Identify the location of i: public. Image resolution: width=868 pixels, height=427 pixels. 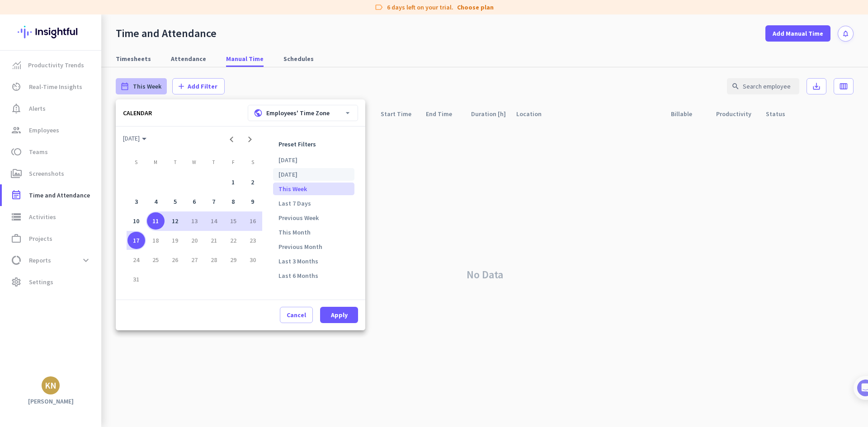
(258, 113).